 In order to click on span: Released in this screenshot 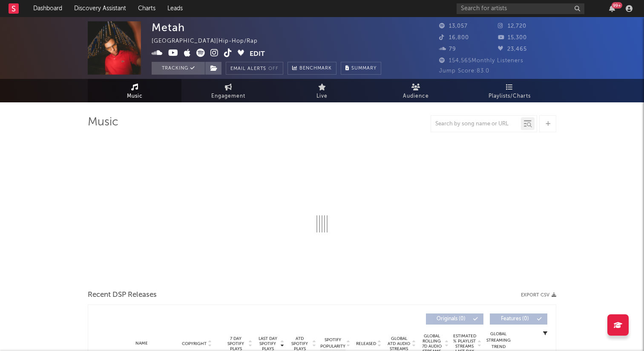, I will do `click(366, 344)`.